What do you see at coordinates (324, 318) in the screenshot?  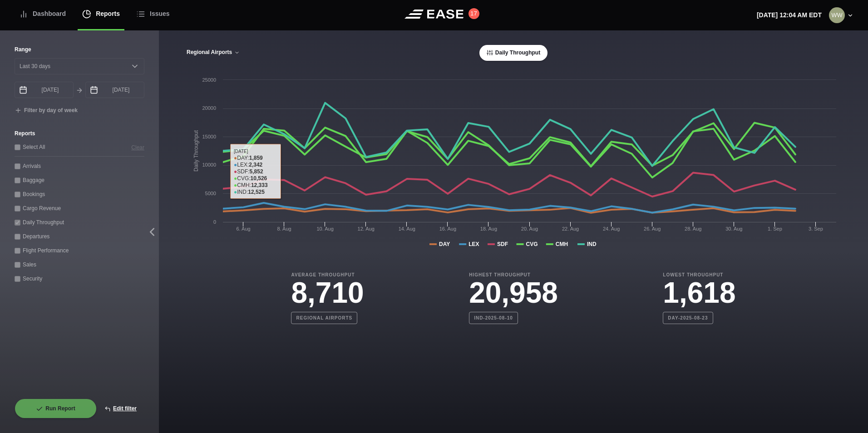 I see `b: Regional Airports` at bounding box center [324, 318].